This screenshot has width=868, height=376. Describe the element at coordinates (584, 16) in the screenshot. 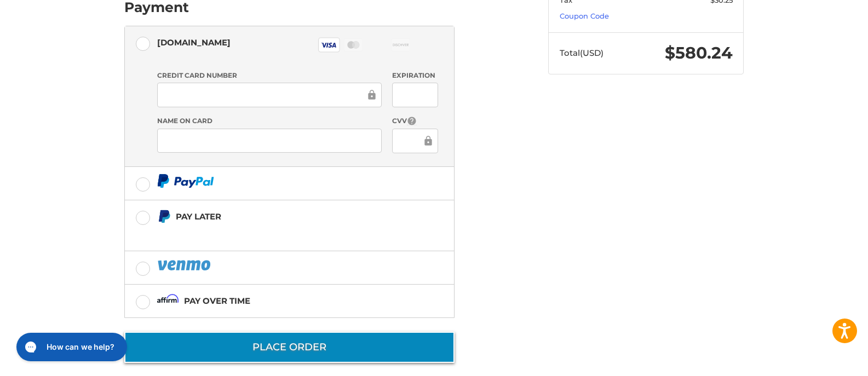

I see `a: Coupon Code` at that location.